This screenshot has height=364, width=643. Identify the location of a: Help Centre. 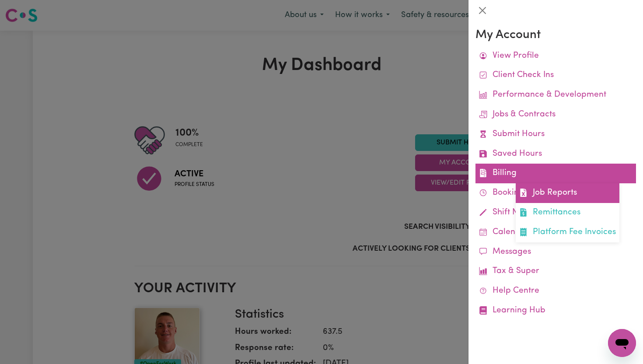
(556, 291).